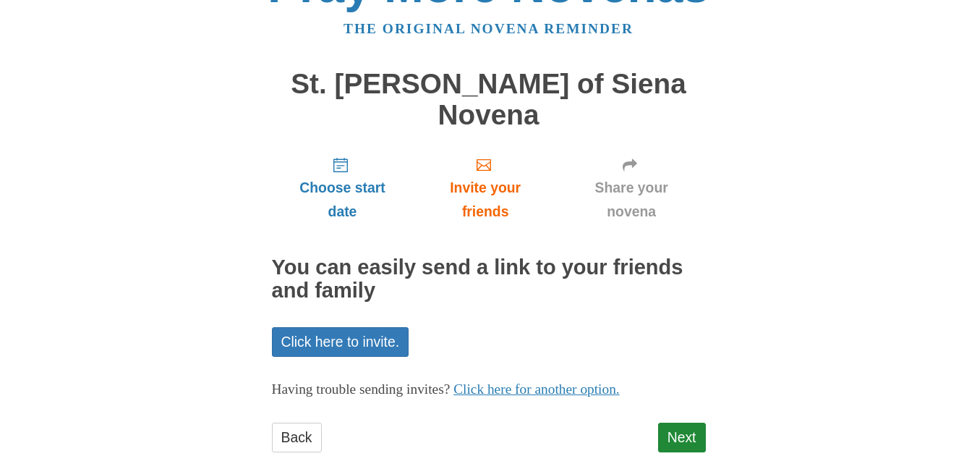 The width and height of the screenshot is (977, 464). Describe the element at coordinates (485, 187) in the screenshot. I see `a: Invite your friends` at that location.